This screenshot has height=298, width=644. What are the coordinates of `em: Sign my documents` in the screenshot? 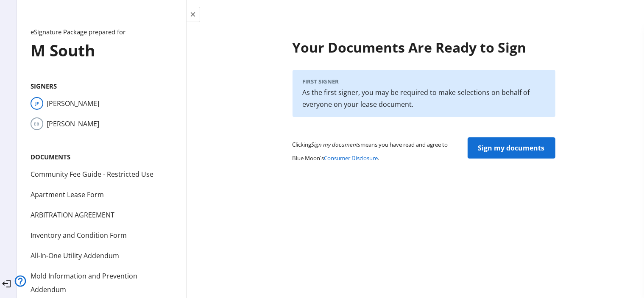 It's located at (336, 144).